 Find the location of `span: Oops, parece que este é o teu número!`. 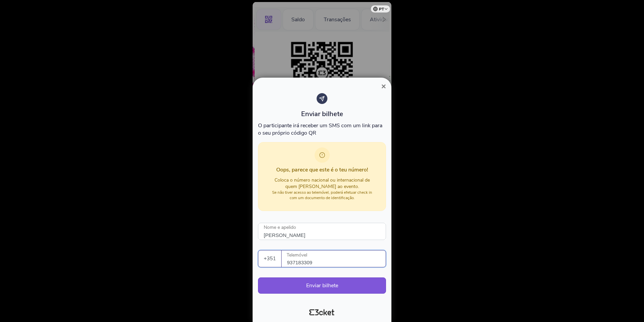

span: Oops, parece que este é o teu número! is located at coordinates (322, 170).